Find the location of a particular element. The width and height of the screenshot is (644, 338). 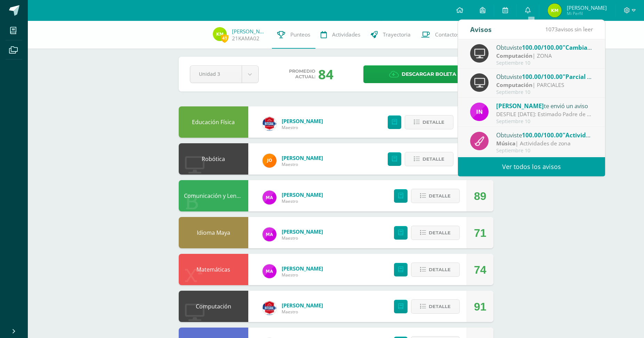

div: 89 is located at coordinates (480, 196).